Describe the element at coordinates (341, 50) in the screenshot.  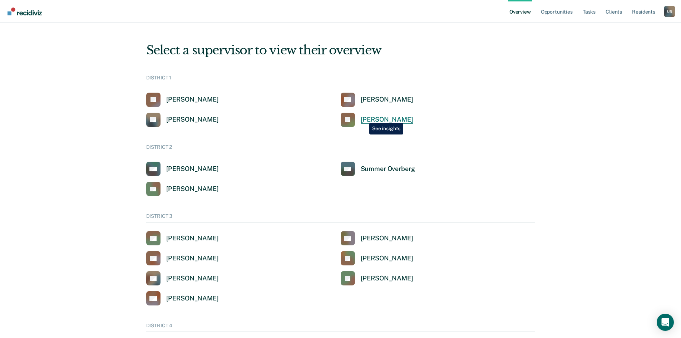
I see `div: Select a supervisor to view their overview` at that location.